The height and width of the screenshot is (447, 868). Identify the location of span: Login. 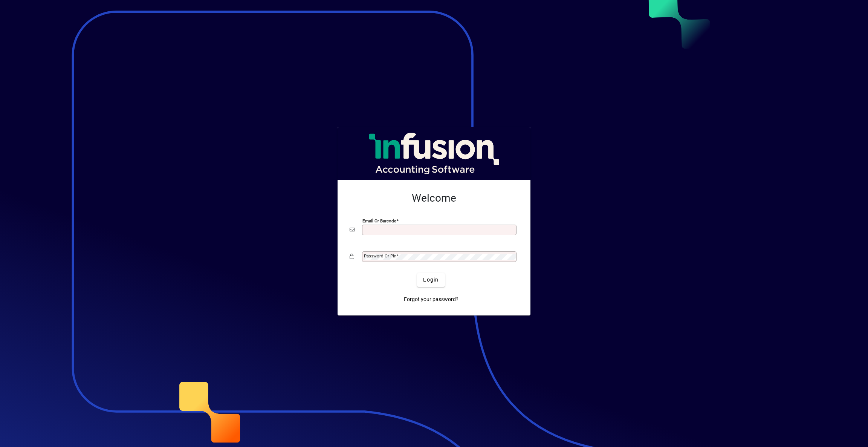
(431, 280).